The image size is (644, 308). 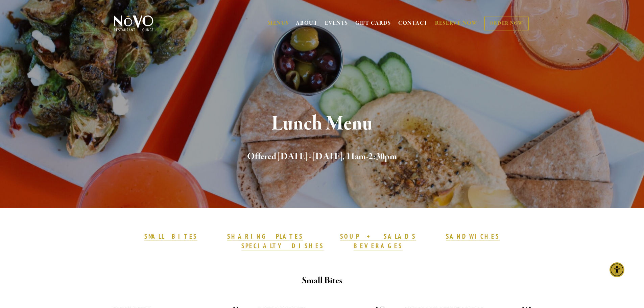 I want to click on a: EVENTS, so click(x=336, y=23).